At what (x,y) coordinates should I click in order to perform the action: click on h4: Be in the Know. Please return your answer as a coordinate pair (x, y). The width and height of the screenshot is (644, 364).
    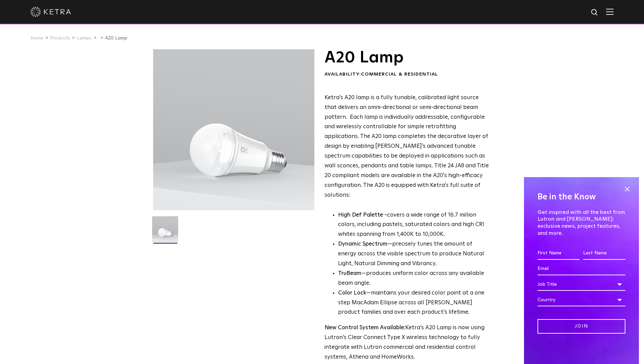
    Looking at the image, I should click on (581, 197).